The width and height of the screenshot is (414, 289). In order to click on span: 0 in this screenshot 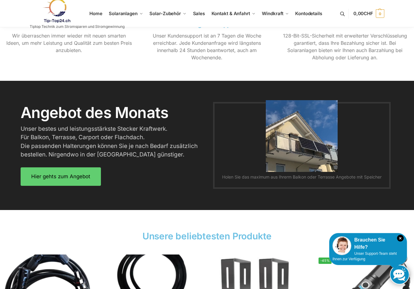, I will do `click(380, 14)`.